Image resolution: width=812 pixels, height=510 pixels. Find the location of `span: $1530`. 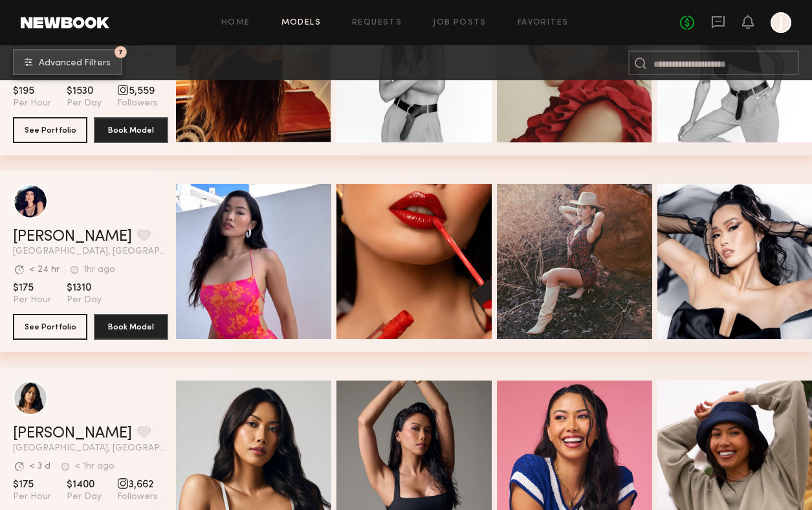

span: $1530 is located at coordinates (84, 91).